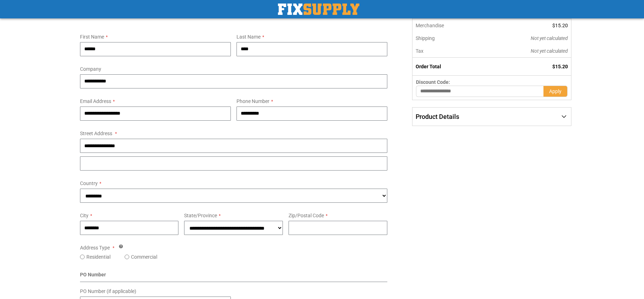 This screenshot has width=644, height=299. I want to click on span: Discount Code:, so click(433, 82).